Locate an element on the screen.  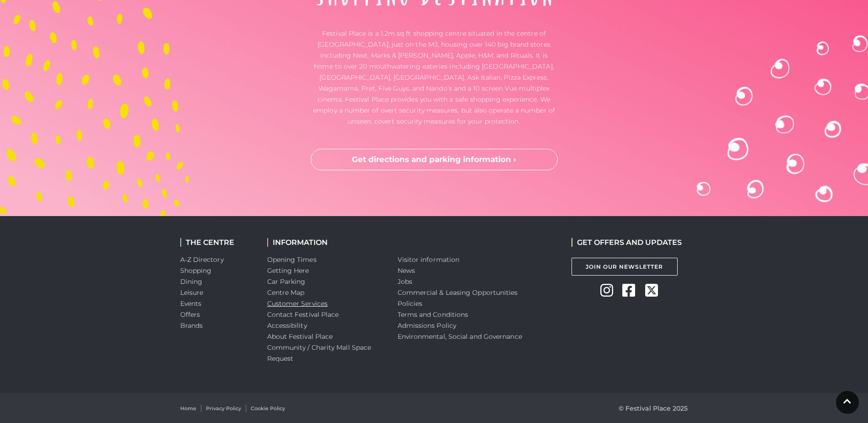
a: Cookie Policy is located at coordinates (268, 408).